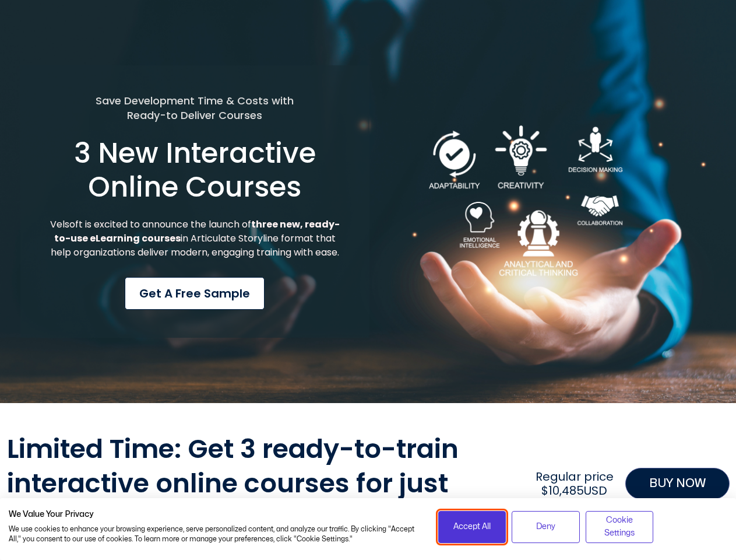  I want to click on button: Deny all cookies, so click(546, 526).